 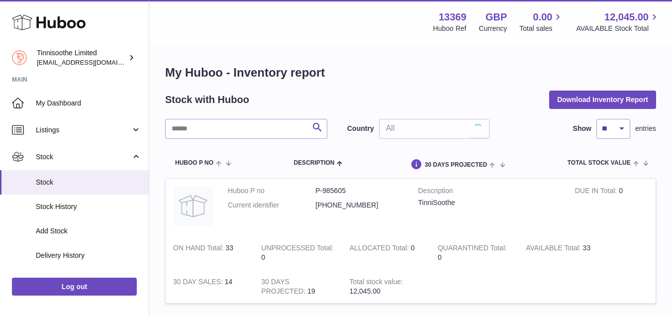 What do you see at coordinates (314, 163) in the screenshot?
I see `span: Description` at bounding box center [314, 163].